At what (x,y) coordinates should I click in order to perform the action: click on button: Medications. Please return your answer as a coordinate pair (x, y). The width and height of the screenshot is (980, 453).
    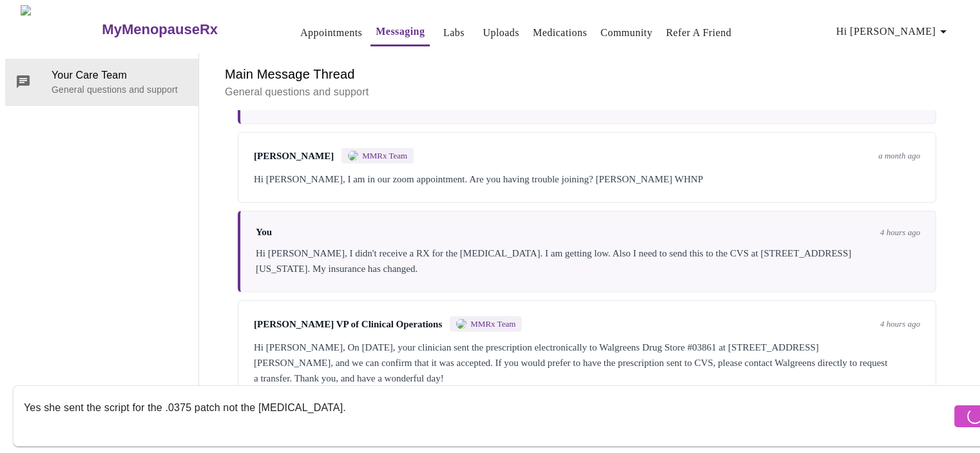
    Looking at the image, I should click on (560, 33).